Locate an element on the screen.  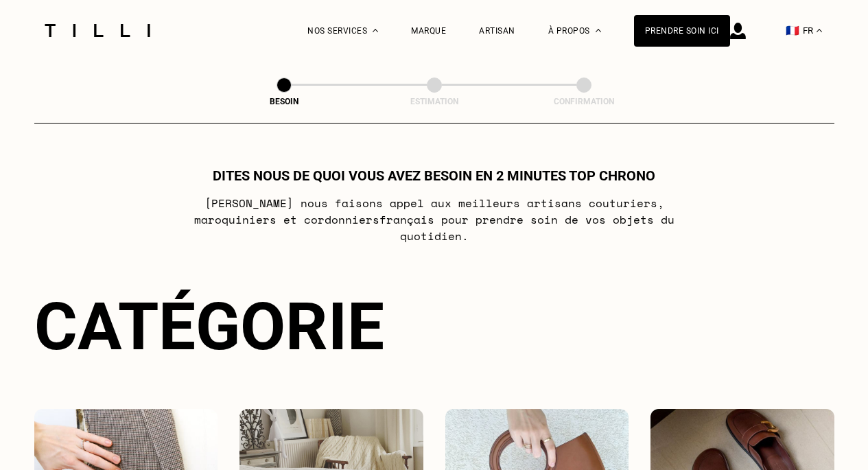
div: Artisan is located at coordinates (497, 31).